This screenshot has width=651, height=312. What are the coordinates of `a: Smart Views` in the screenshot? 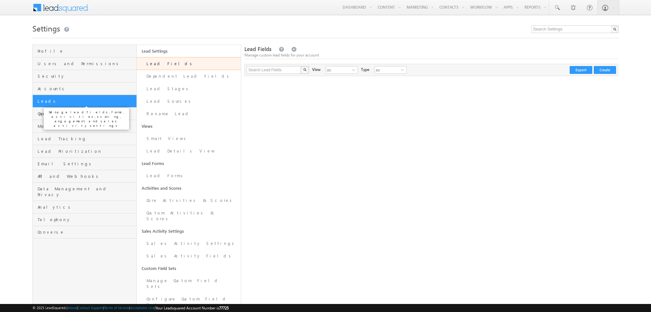 It's located at (189, 138).